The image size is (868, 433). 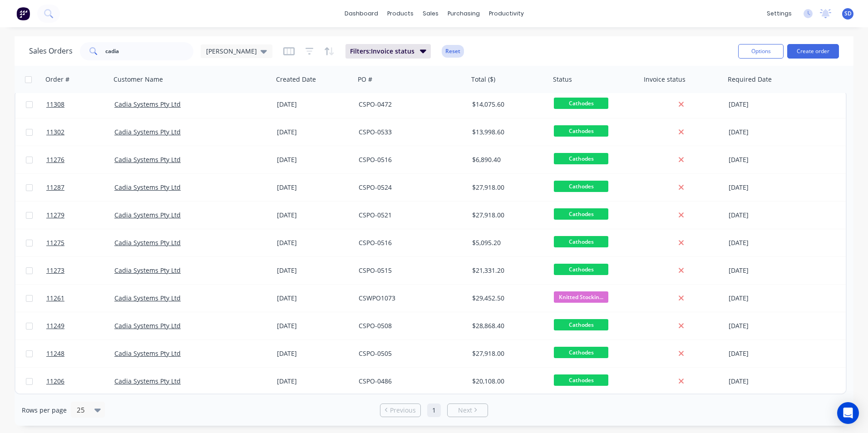 What do you see at coordinates (431, 14) in the screenshot?
I see `div: sales` at bounding box center [431, 14].